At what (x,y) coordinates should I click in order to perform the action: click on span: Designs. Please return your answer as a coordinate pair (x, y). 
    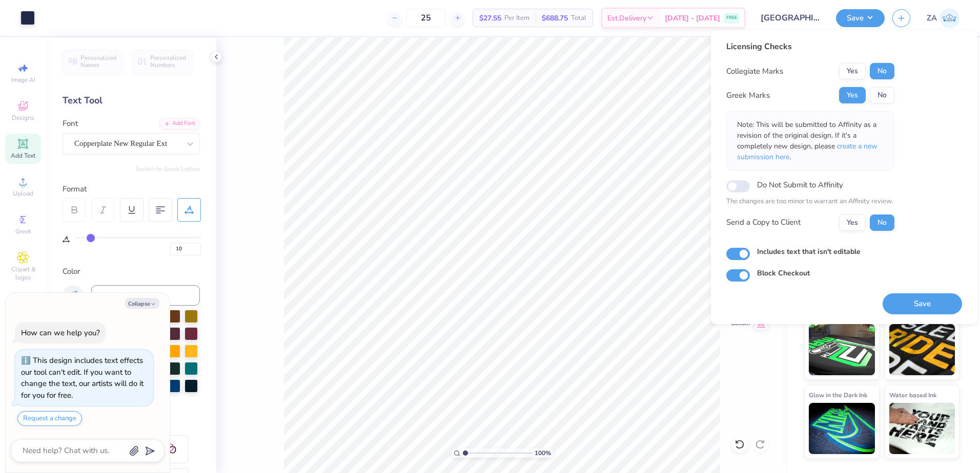
    Looking at the image, I should click on (23, 118).